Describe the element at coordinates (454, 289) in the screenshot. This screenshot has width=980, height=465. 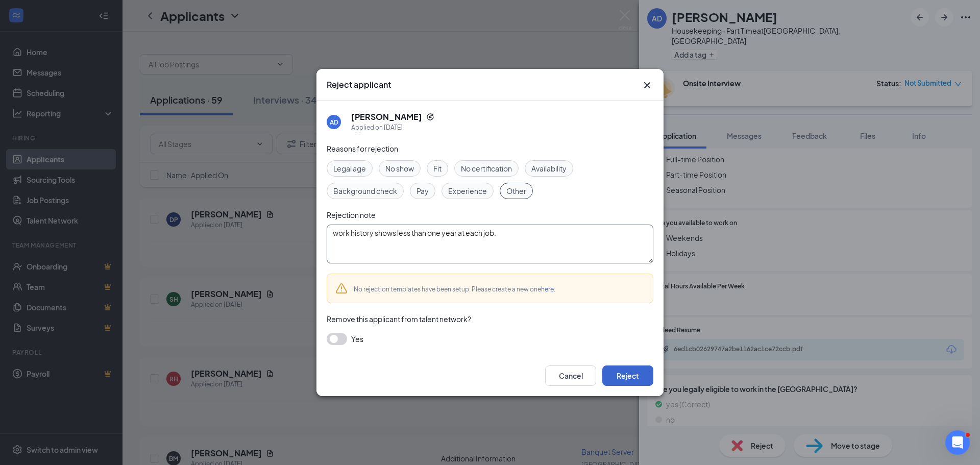
I see `span: No rejection templates have been setup. Please create a new one .` at that location.